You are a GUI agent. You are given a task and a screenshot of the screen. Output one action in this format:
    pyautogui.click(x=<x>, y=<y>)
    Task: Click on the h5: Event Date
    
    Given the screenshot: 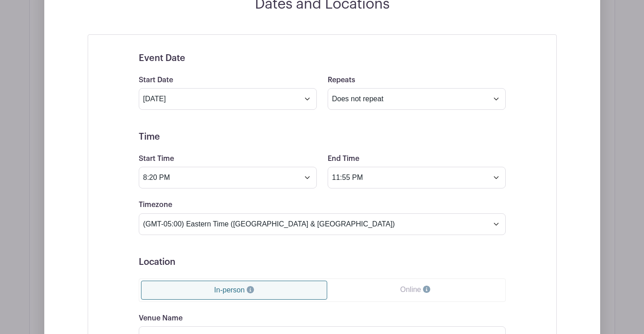 What is the action you would take?
    pyautogui.click(x=322, y=58)
    